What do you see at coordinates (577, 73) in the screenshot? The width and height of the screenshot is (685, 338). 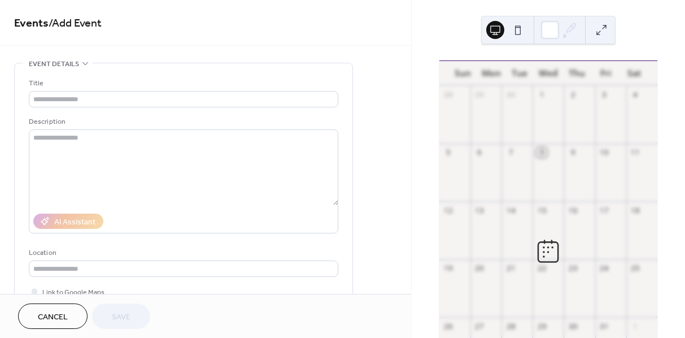 I see `div: Thu` at bounding box center [577, 73].